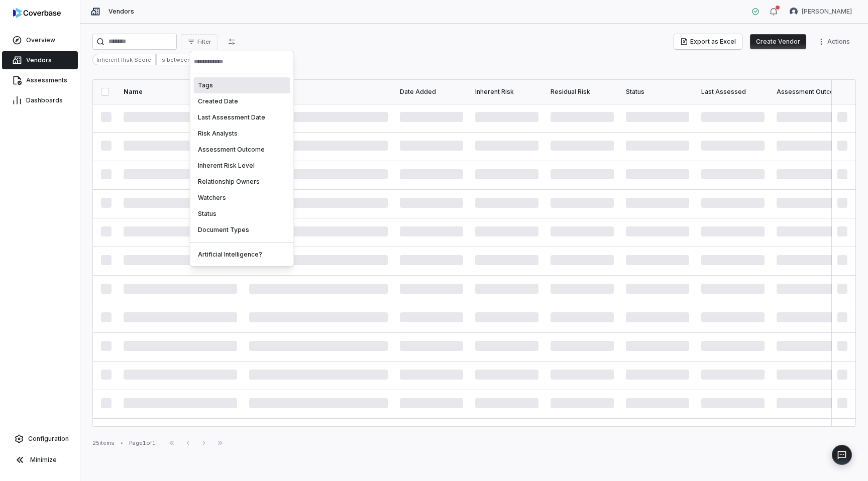 This screenshot has height=481, width=868. I want to click on div: Watchers, so click(242, 198).